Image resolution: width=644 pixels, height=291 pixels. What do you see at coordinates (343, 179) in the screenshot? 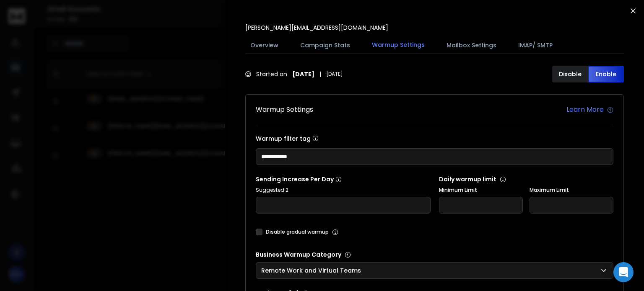
I see `p: Sending Increase Per Day` at bounding box center [343, 179].